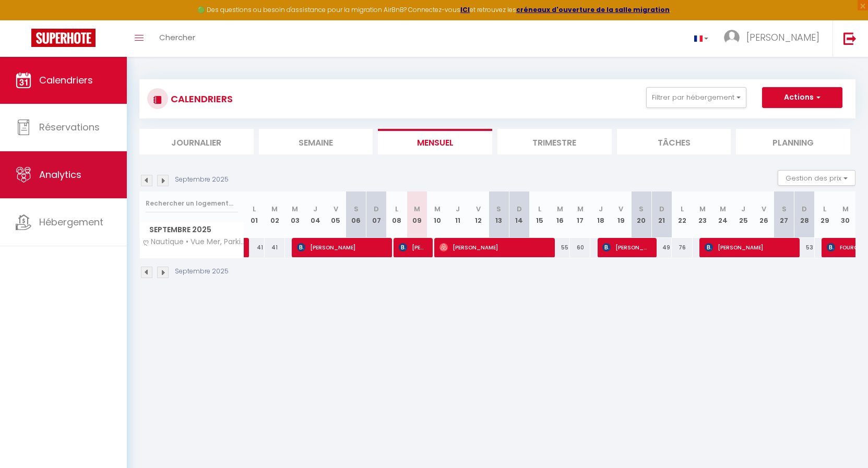 This screenshot has height=468, width=868. I want to click on strong: créneaux d'ouverture de la salle migration, so click(593, 10).